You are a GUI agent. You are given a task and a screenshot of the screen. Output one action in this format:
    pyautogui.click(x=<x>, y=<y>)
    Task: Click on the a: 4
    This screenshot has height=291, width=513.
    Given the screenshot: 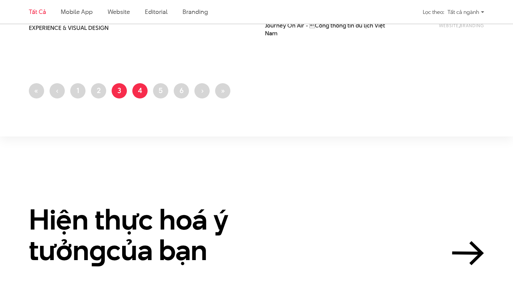 What is the action you would take?
    pyautogui.click(x=140, y=91)
    